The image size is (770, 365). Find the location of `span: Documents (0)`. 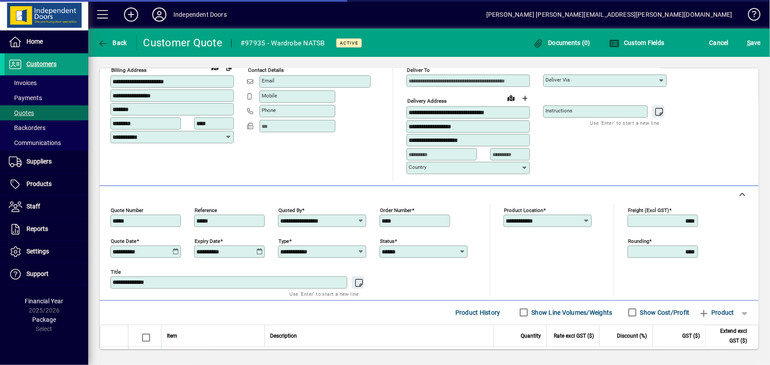

span: Documents (0) is located at coordinates (562, 43).